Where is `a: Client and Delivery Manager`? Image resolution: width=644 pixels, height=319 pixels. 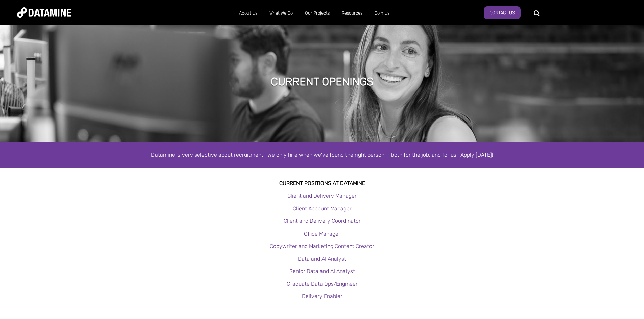 a: Client and Delivery Manager is located at coordinates (322, 196).